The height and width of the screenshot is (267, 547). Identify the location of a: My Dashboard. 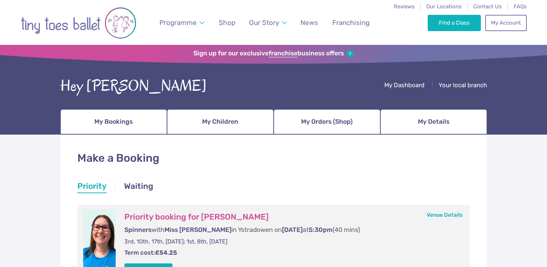
(404, 86).